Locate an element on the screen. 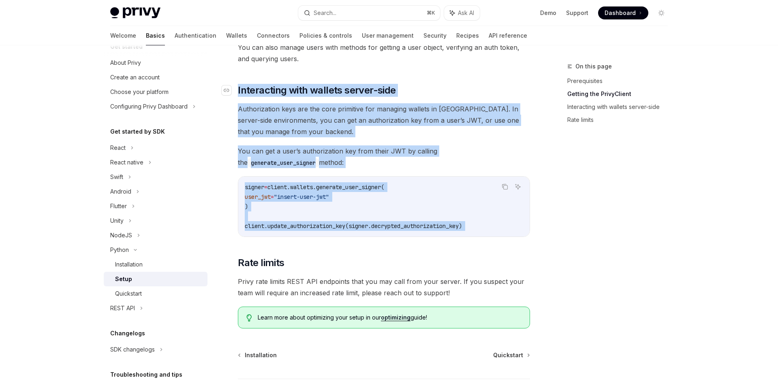 This screenshot has height=388, width=778. span: Learn more about optimizing your setup in our guide! is located at coordinates (389, 318).